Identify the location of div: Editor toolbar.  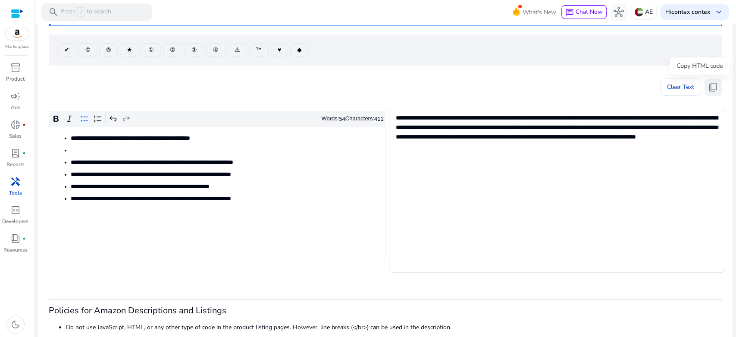
(217, 119).